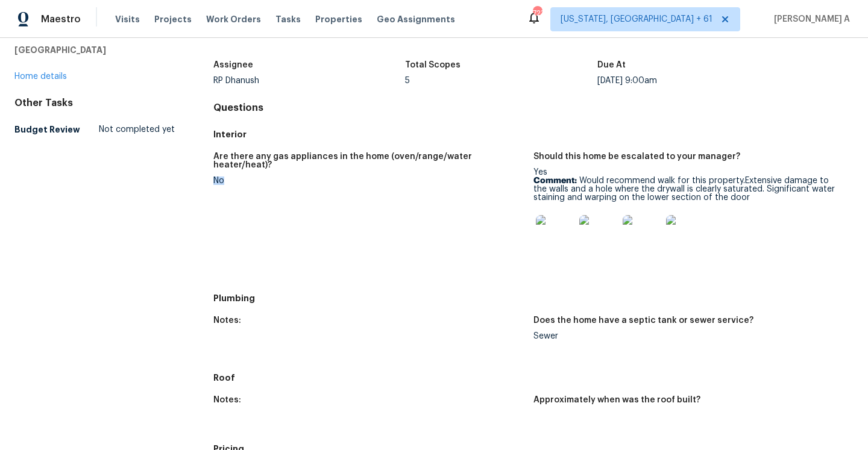 This screenshot has height=450, width=868. I want to click on div: Yes, so click(688, 215).